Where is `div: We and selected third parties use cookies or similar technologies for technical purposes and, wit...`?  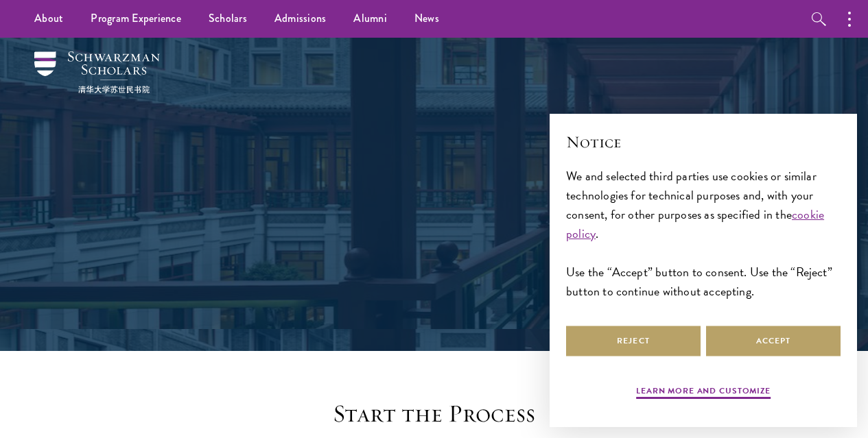
div: We and selected third parties use cookies or similar technologies for technical purposes and, wit... is located at coordinates (704, 234).